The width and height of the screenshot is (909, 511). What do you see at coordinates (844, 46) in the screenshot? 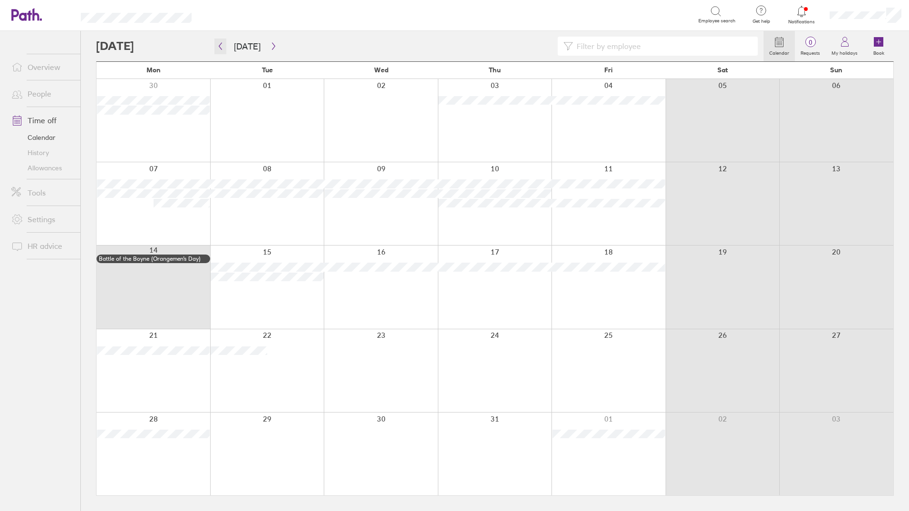
I see `a: My holidays` at bounding box center [844, 46].